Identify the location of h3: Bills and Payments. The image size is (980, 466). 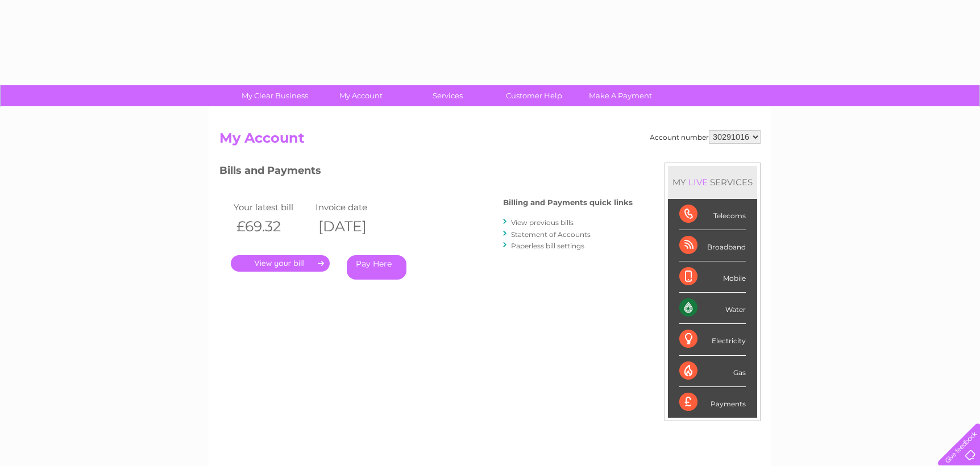
(426, 172).